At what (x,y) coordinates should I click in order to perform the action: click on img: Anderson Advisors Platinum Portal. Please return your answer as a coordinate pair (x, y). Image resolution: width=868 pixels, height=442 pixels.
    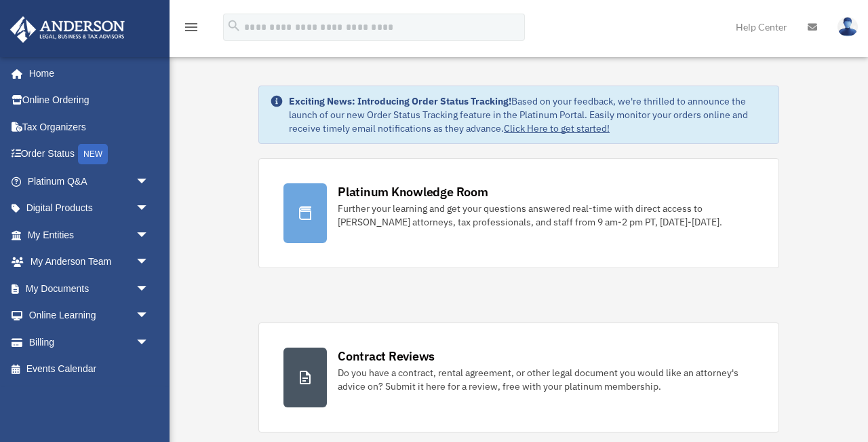
    Looking at the image, I should click on (68, 29).